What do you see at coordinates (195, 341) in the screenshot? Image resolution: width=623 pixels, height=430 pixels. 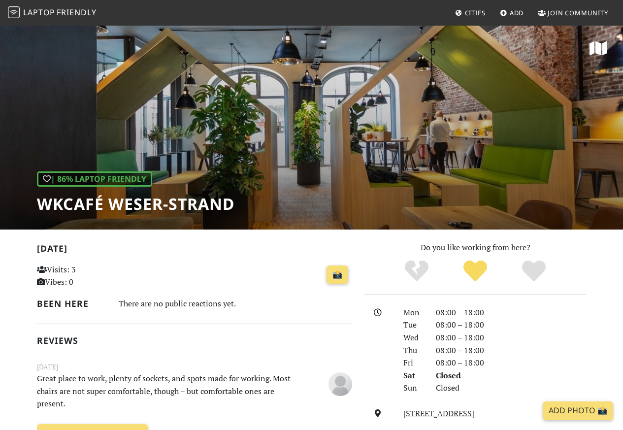 I see `h2: Reviews` at bounding box center [195, 341].